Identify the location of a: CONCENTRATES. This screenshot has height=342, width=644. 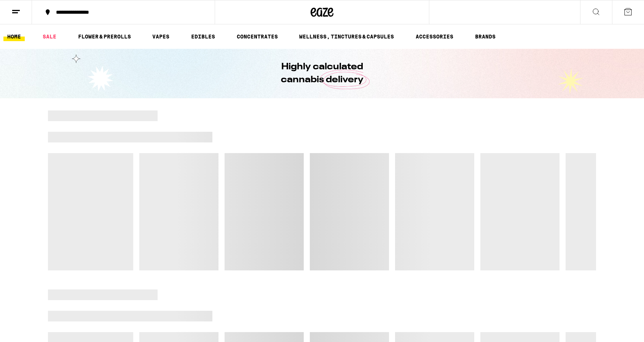
(257, 37).